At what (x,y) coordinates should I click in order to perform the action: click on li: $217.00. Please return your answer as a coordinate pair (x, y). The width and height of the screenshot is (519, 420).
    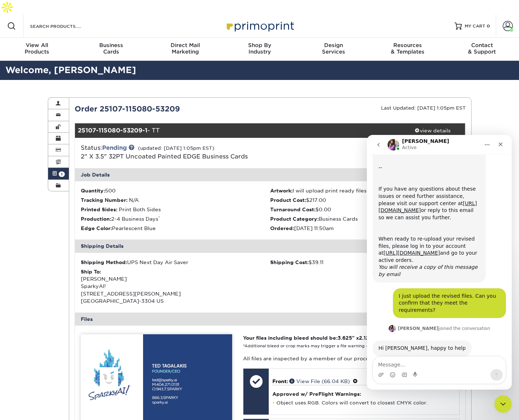
    Looking at the image, I should click on (365, 200).